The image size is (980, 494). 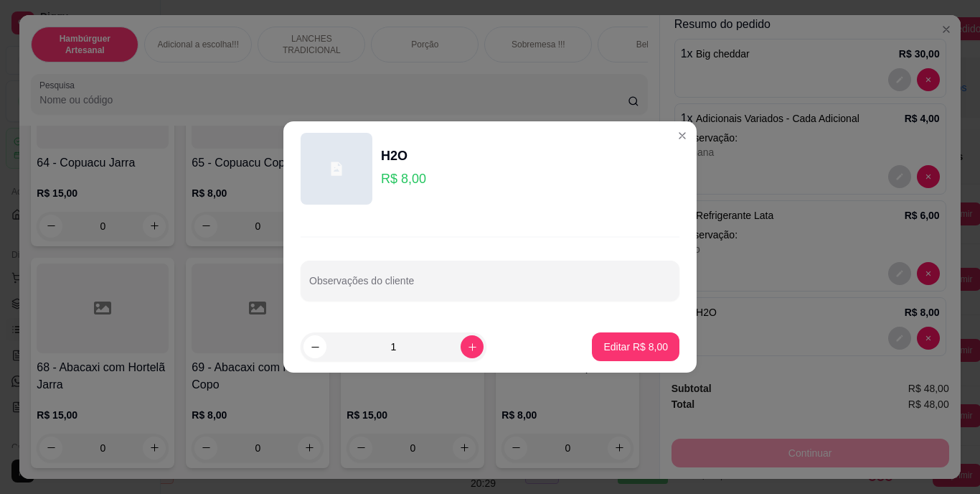 What do you see at coordinates (635, 347) in the screenshot?
I see `button: Editar R$ 8,00` at bounding box center [635, 347].